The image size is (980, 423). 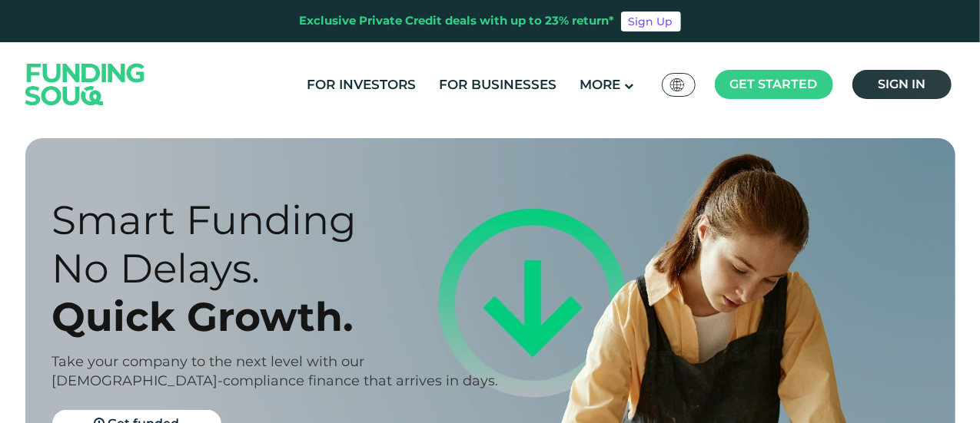 I want to click on div: Take your company to the next level with our, so click(x=284, y=362).